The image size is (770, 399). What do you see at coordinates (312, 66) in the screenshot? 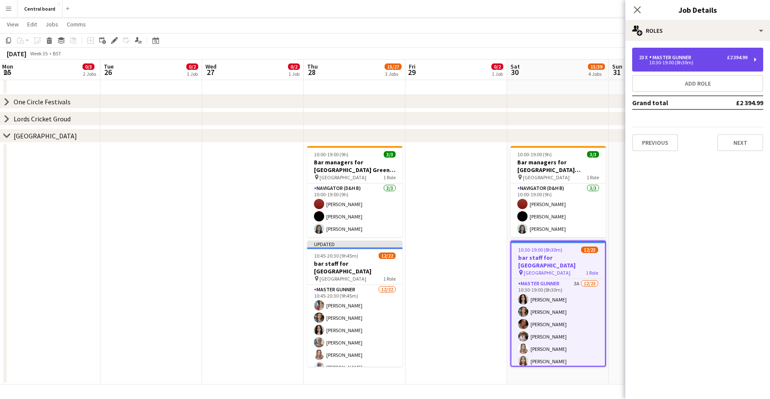
I see `span: Thu` at bounding box center [312, 66].